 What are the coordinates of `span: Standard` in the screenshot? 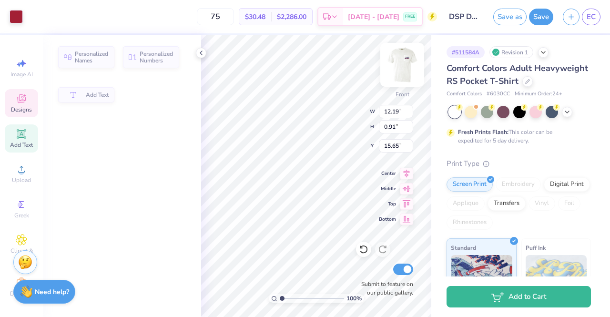 It's located at (463, 247).